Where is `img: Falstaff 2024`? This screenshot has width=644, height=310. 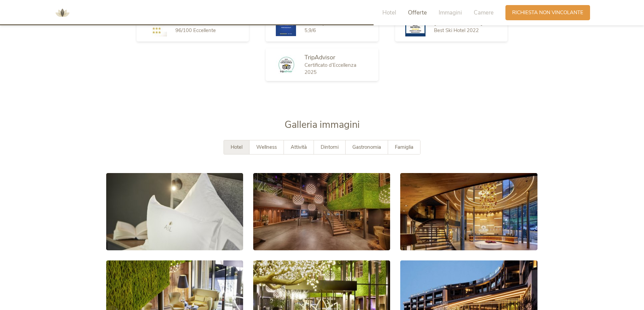 img: Falstaff 2024 is located at coordinates (157, 26).